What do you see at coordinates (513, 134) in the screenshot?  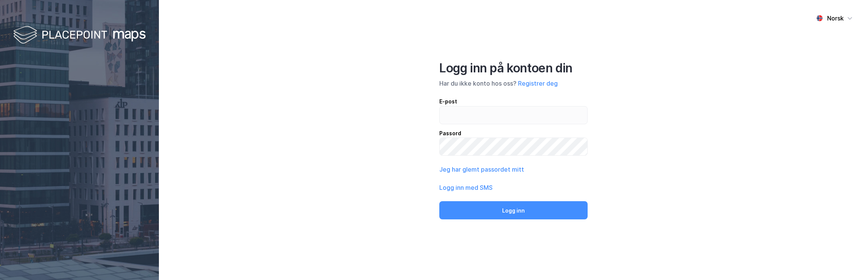 I see `div: Passord` at bounding box center [513, 134].